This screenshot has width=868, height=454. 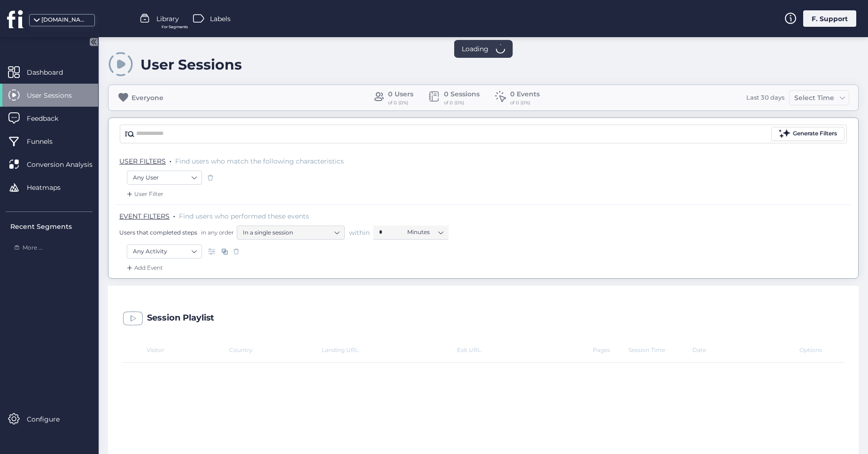 What do you see at coordinates (49, 119) in the screenshot?
I see `span: Feedback` at bounding box center [49, 119].